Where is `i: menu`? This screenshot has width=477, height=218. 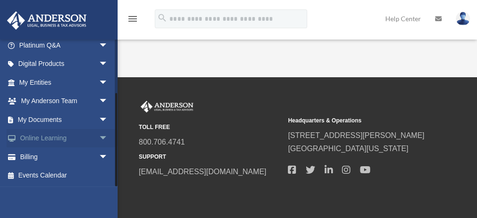
i: menu is located at coordinates (133, 19).